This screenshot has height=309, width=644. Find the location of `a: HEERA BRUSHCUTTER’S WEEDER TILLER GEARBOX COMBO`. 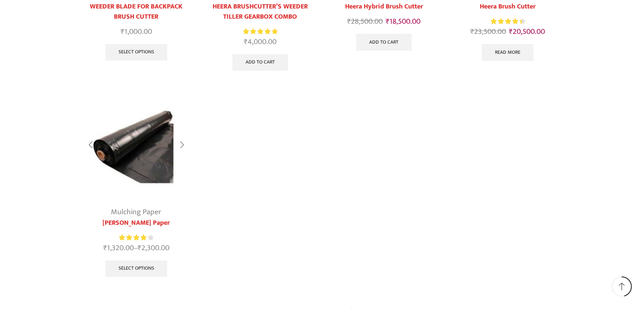

a: HEERA BRUSHCUTTER’S WEEDER TILLER GEARBOX COMBO is located at coordinates (260, 12).